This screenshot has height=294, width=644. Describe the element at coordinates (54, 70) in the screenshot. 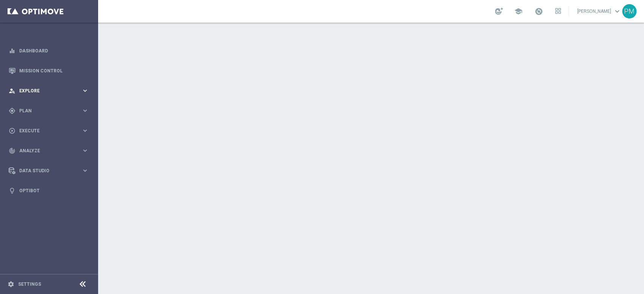

I see `a: Mission Control` at that location.